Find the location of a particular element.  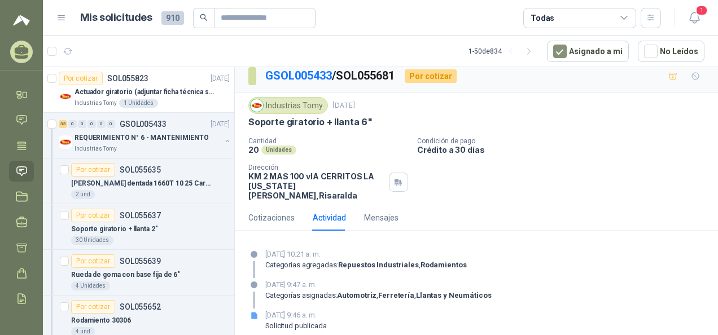

button: No Leídos is located at coordinates (671, 51).